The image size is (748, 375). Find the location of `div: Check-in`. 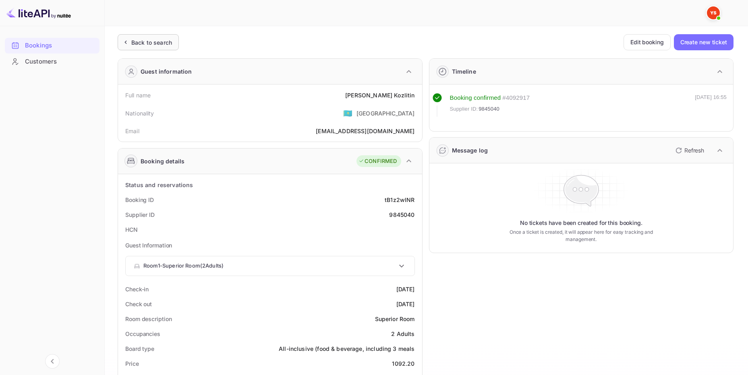

div: Check-in is located at coordinates (137, 289).